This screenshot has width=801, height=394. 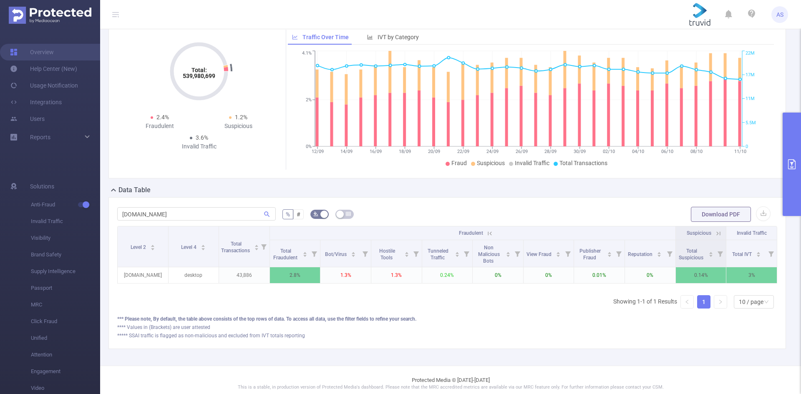 What do you see at coordinates (743, 255) in the screenshot?
I see `span: Total IVT` at bounding box center [743, 255].